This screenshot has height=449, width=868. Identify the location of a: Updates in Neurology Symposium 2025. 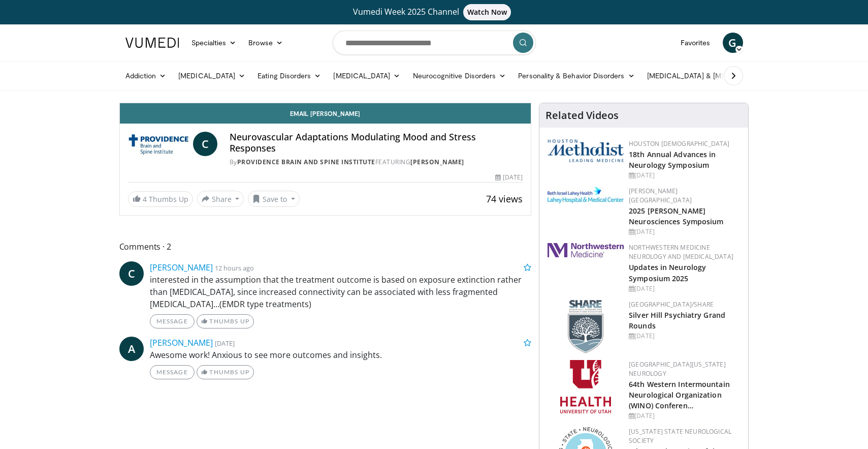
(667, 272).